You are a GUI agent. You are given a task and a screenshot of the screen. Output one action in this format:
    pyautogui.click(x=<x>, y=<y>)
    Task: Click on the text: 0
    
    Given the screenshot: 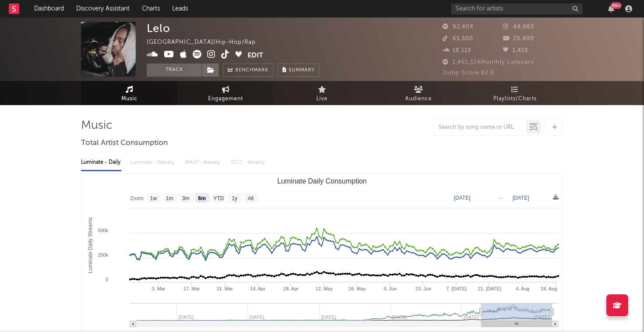 What is the action you would take?
    pyautogui.click(x=107, y=280)
    